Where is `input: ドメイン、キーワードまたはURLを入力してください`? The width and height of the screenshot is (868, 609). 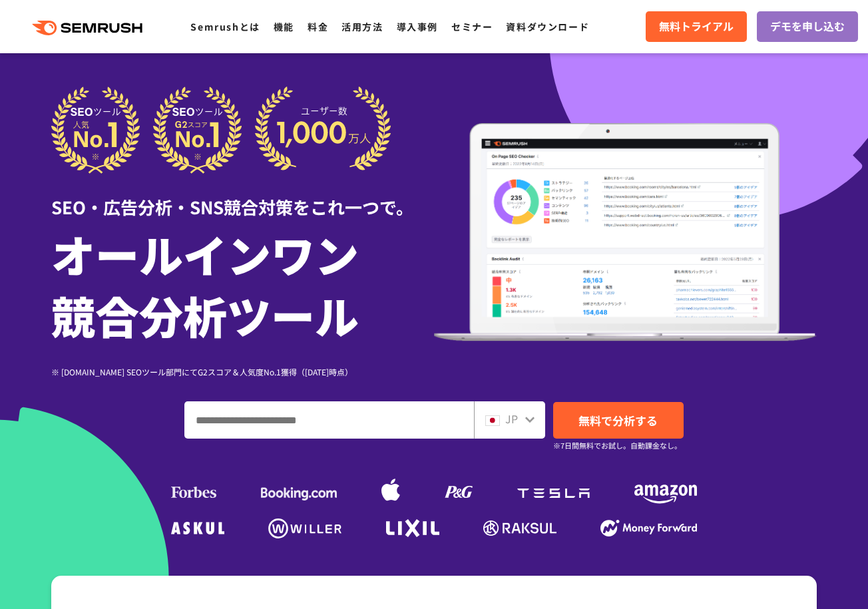
input: ドメイン、キーワードまたはURLを入力してください is located at coordinates (329, 420).